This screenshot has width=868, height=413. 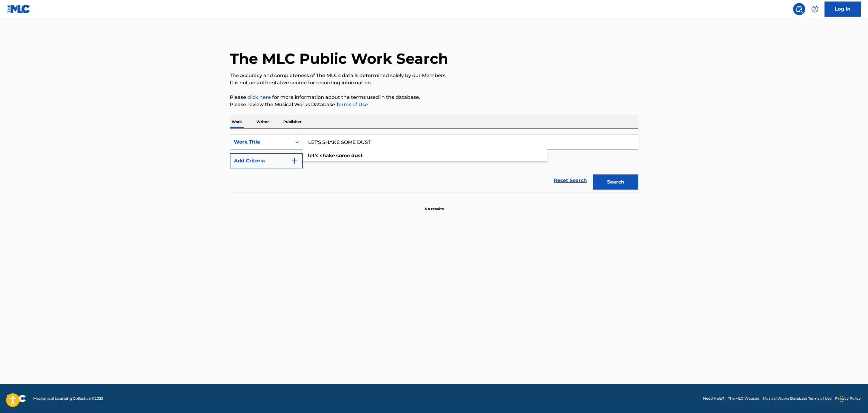 What do you see at coordinates (434, 105) in the screenshot?
I see `p: Please review the Musical Works Database` at bounding box center [434, 105].